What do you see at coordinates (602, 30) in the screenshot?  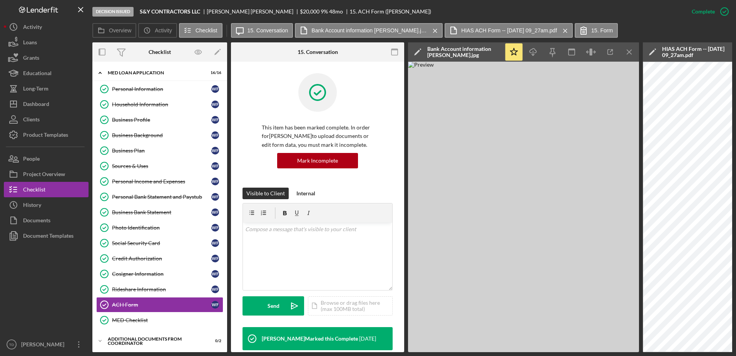 I see `label: 15. Form` at bounding box center [602, 30].